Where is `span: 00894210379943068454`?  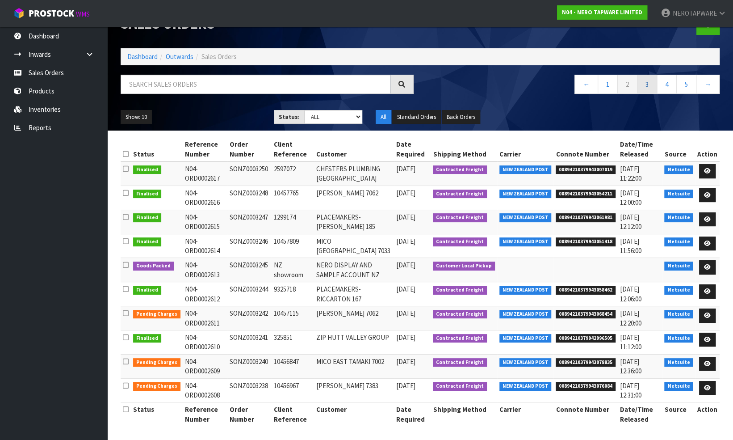 span: 00894210379943068454 is located at coordinates (586, 314).